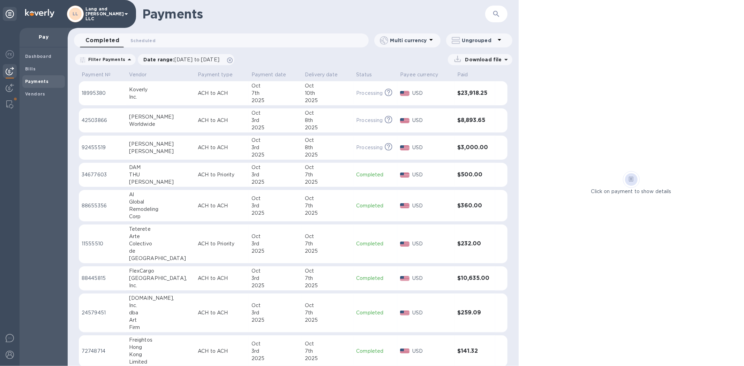 The width and height of the screenshot is (744, 366). I want to click on h3: $10,635.00, so click(475, 278).